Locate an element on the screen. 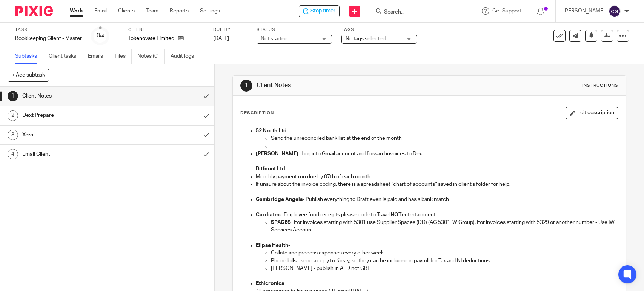  p: Phone bills - send a copy to Kirsty, so they can be included in payroll for Tax and NI deductions is located at coordinates (444, 261).